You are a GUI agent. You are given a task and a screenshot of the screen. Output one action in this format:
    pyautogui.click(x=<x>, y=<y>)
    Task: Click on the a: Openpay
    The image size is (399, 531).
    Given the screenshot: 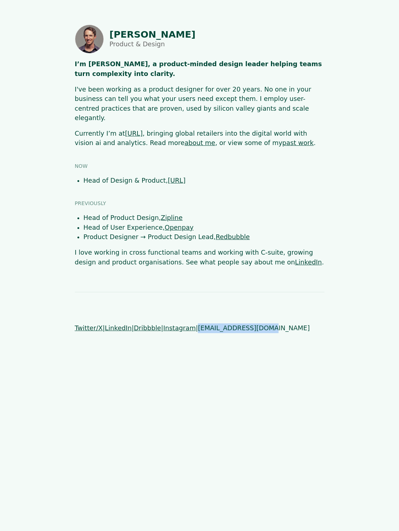 What is the action you would take?
    pyautogui.click(x=179, y=228)
    